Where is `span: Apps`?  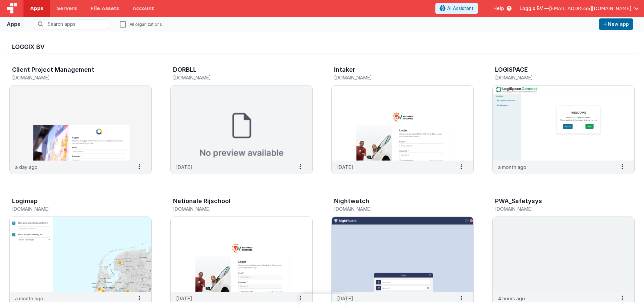 span: Apps is located at coordinates (36, 8).